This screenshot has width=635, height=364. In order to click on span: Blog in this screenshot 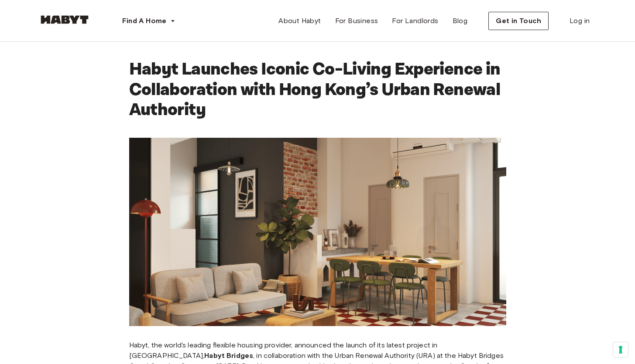, I will do `click(460, 21)`.